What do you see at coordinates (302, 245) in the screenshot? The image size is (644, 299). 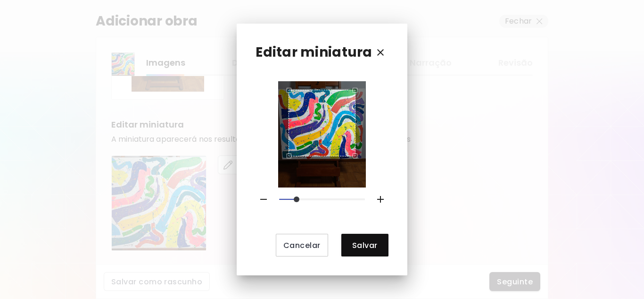 I see `button: Cancelar` at bounding box center [302, 245].